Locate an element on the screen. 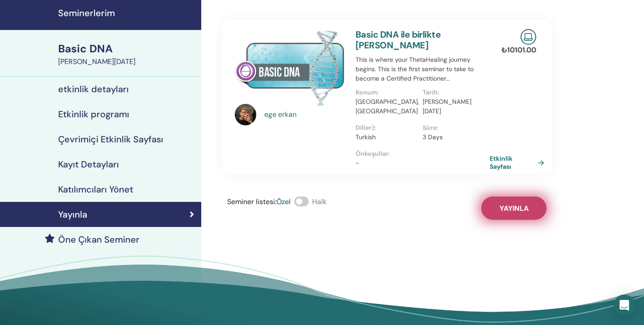 This screenshot has width=644, height=325. h4: Katılımcıları Yönet is located at coordinates (96, 189).